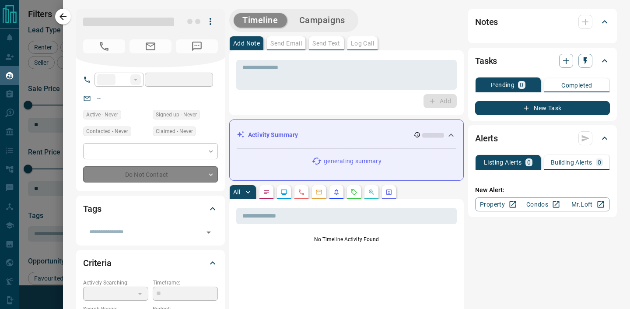 This screenshot has width=630, height=309. Describe the element at coordinates (577, 85) in the screenshot. I see `p: Completed` at that location.